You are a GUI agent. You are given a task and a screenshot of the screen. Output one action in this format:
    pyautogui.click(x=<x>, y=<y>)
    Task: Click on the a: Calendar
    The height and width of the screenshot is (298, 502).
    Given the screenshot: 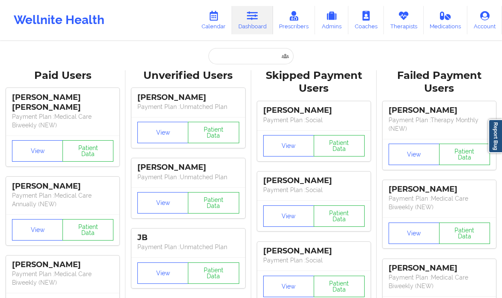 What is the action you would take?
    pyautogui.click(x=214, y=20)
    